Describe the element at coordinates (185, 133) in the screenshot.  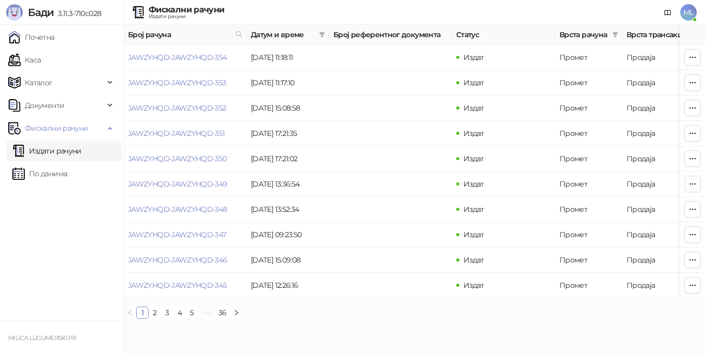
I see `td: JAWZYHQD-JAWZYHQD-351` at that location.